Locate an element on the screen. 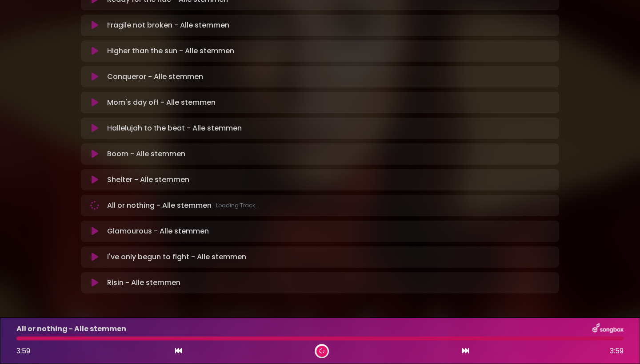 The height and width of the screenshot is (364, 640). p: Shelter - Alle stemmen is located at coordinates (148, 180).